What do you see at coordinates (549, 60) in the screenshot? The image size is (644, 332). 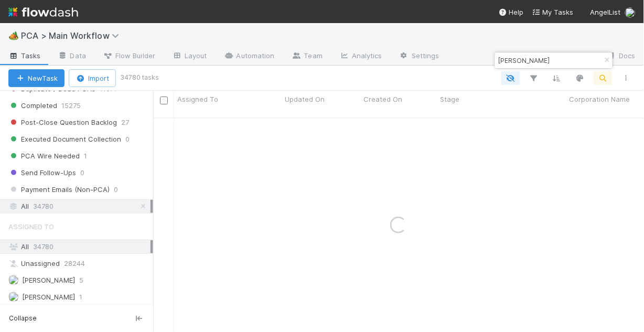 I see `input: Search...` at bounding box center [549, 60].